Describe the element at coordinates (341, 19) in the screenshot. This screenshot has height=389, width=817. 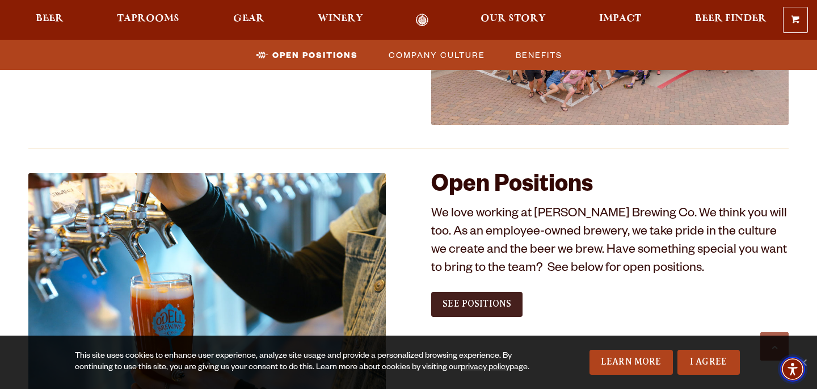
I see `span: Winery` at that location.